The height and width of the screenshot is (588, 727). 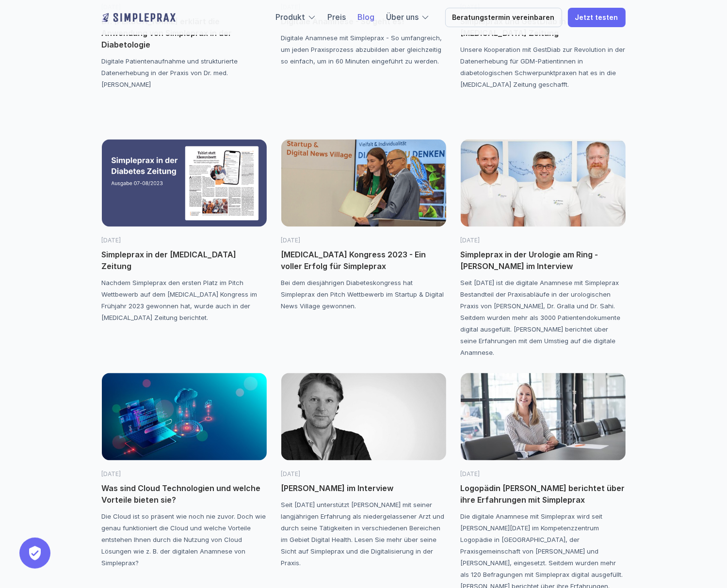 What do you see at coordinates (337, 17) in the screenshot?
I see `a: Preis` at bounding box center [337, 17].